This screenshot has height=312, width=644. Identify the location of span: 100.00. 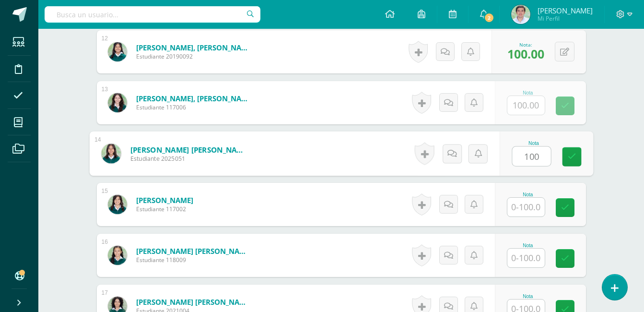
(525, 53).